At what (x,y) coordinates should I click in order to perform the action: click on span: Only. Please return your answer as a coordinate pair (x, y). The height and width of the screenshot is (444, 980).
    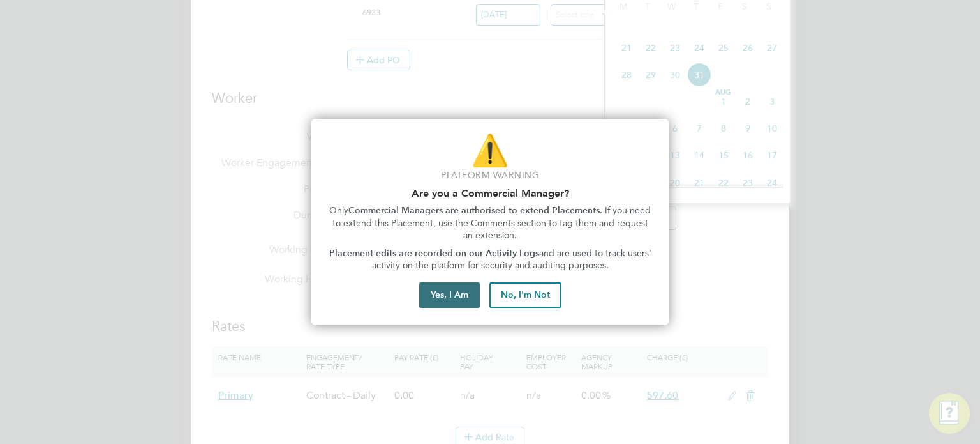
    Looking at the image, I should click on (339, 210).